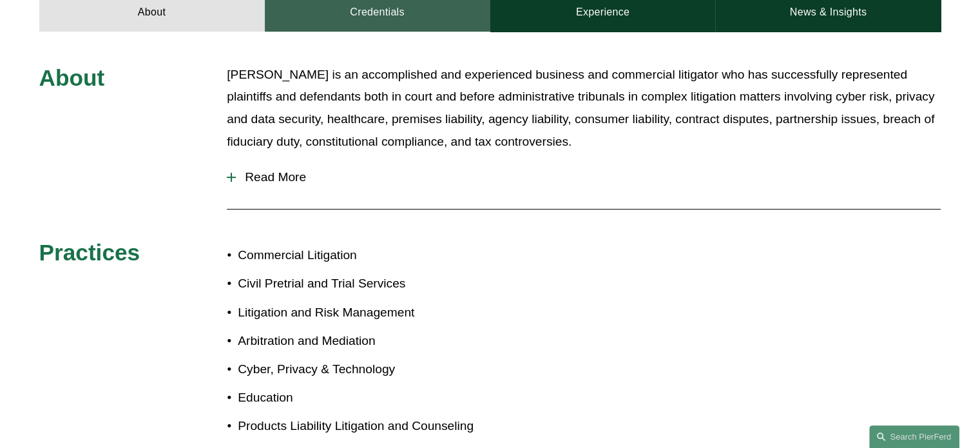  Describe the element at coordinates (72, 77) in the screenshot. I see `span: About` at that location.